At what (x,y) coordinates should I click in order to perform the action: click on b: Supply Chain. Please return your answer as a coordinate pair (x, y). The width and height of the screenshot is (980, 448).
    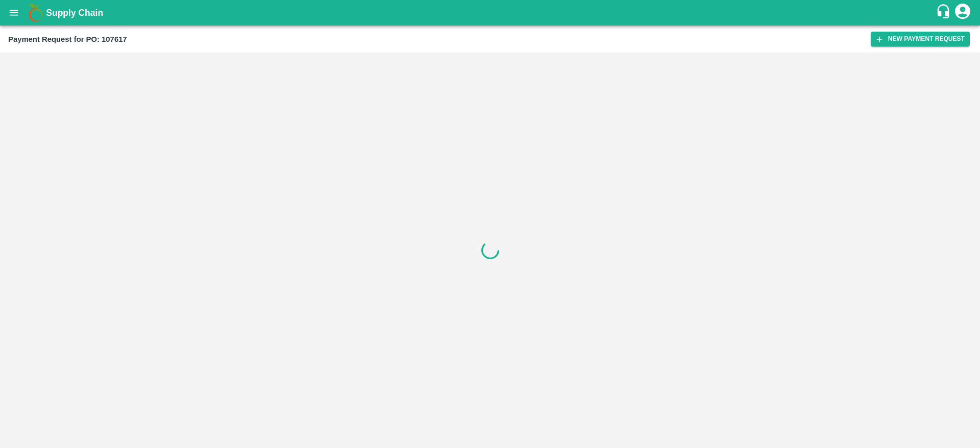
    Looking at the image, I should click on (75, 12).